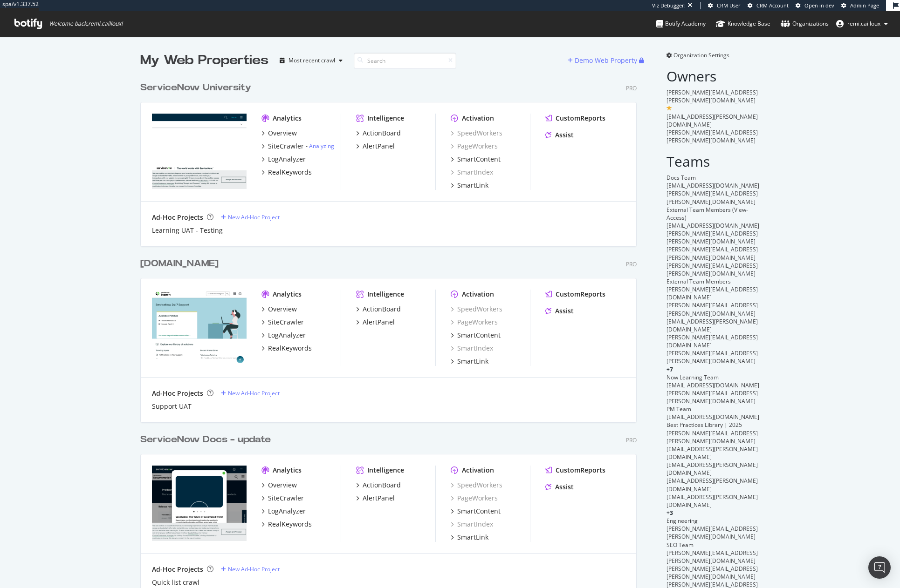 The image size is (900, 588). Describe the element at coordinates (865, 5) in the screenshot. I see `span: Admin Page` at that location.